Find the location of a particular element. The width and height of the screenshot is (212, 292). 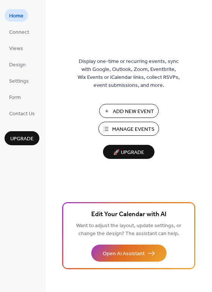

span: Home is located at coordinates (16, 16).